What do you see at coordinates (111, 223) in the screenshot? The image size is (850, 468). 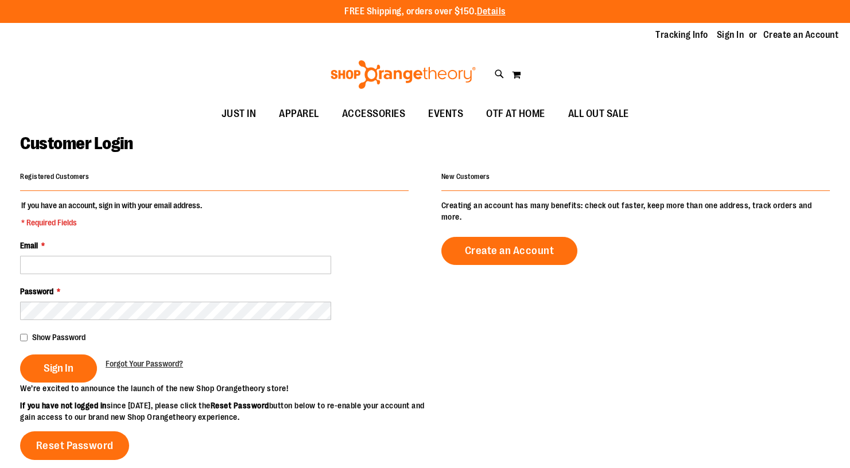 I see `span: * Required Fields` at bounding box center [111, 223].